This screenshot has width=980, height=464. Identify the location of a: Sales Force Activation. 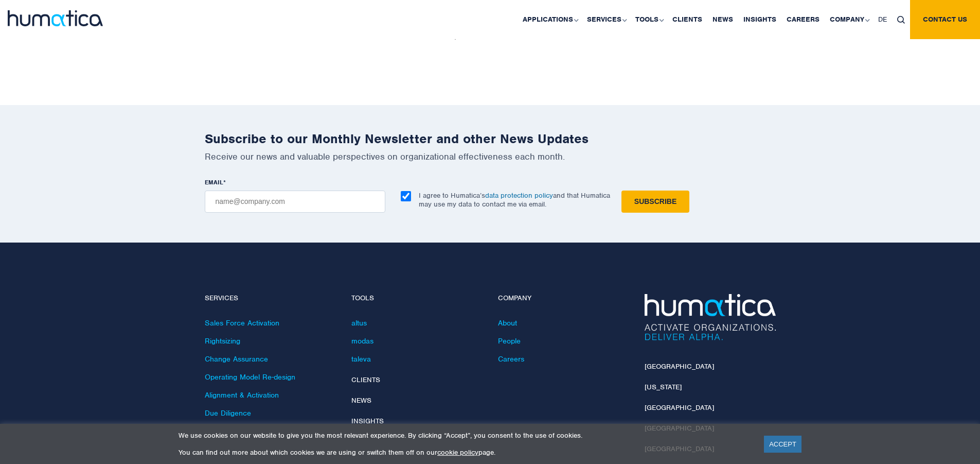
(242, 323).